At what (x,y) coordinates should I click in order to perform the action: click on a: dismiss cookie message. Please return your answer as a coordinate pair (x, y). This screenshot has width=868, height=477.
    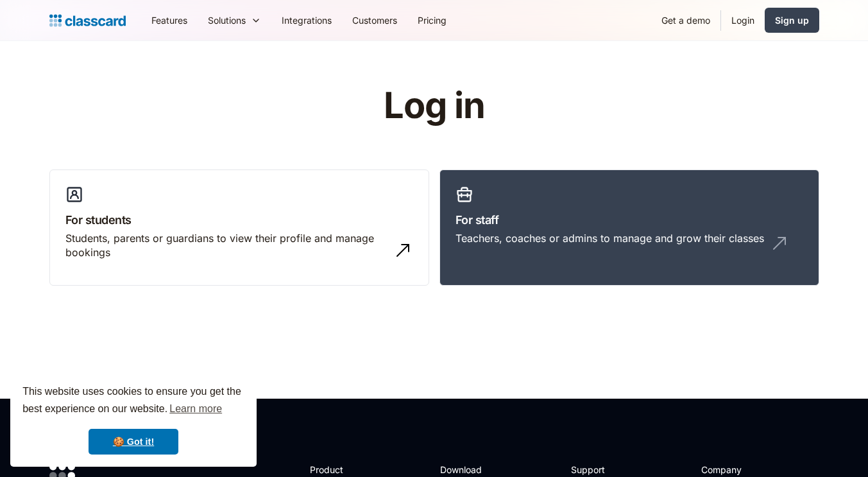
    Looking at the image, I should click on (133, 441).